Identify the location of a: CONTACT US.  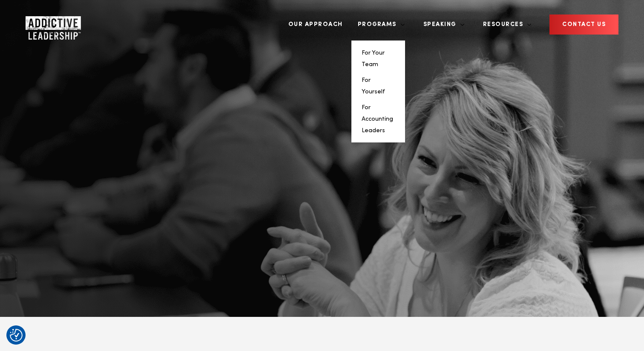
(584, 24).